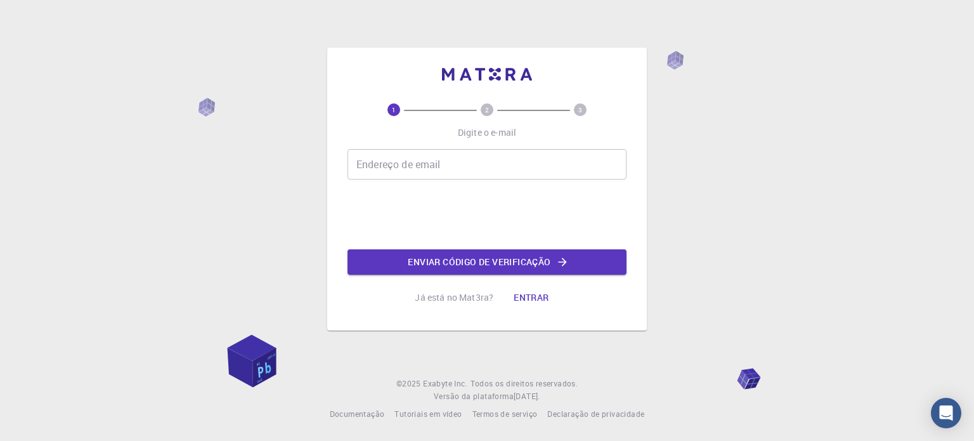  What do you see at coordinates (428, 414) in the screenshot?
I see `a: Tutoriais em vídeo` at bounding box center [428, 414].